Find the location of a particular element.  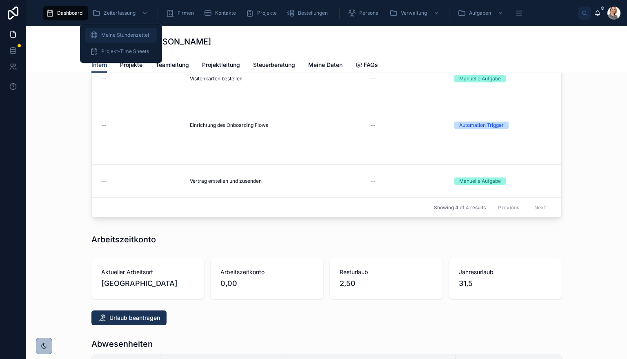

span: Diese Aufgabe ermöglicht es alle individuellen Einstellungen vorzunehmen und den Flow zu starten.... is located at coordinates (589, 125).